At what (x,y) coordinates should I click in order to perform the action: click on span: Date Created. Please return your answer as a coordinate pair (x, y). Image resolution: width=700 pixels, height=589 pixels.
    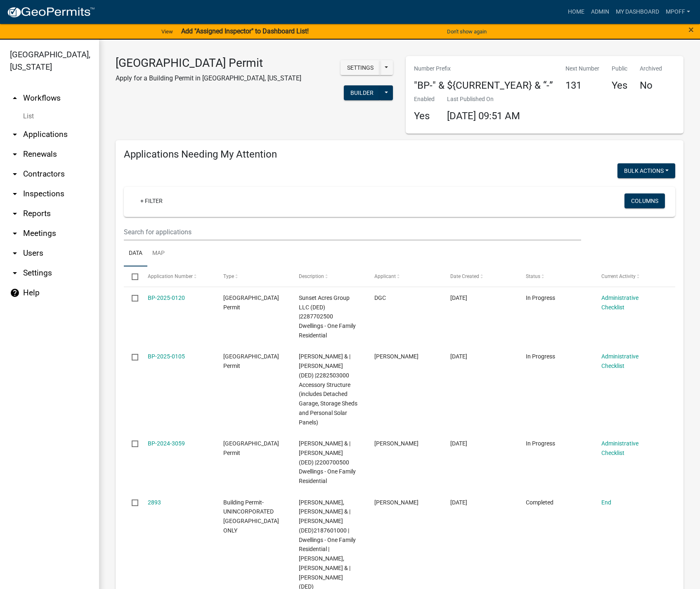
    Looking at the image, I should click on (465, 277).